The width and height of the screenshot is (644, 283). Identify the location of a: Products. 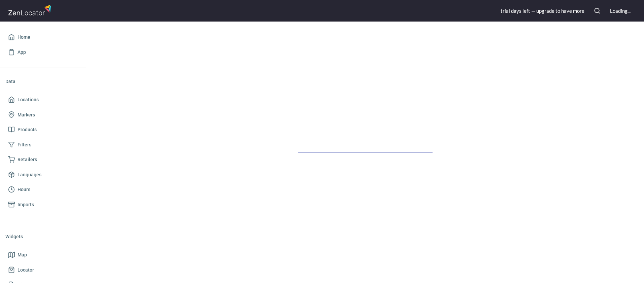
(42, 130).